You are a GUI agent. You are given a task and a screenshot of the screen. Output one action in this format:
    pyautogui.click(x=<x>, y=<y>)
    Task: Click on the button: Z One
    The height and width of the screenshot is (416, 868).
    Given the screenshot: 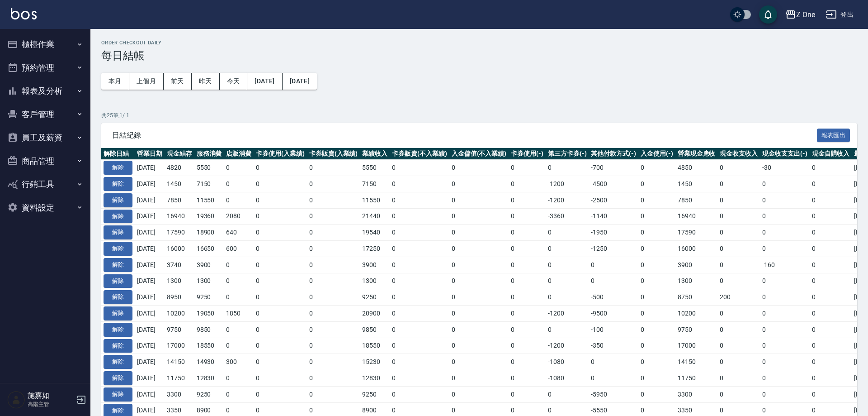 What is the action you would take?
    pyautogui.click(x=800, y=15)
    